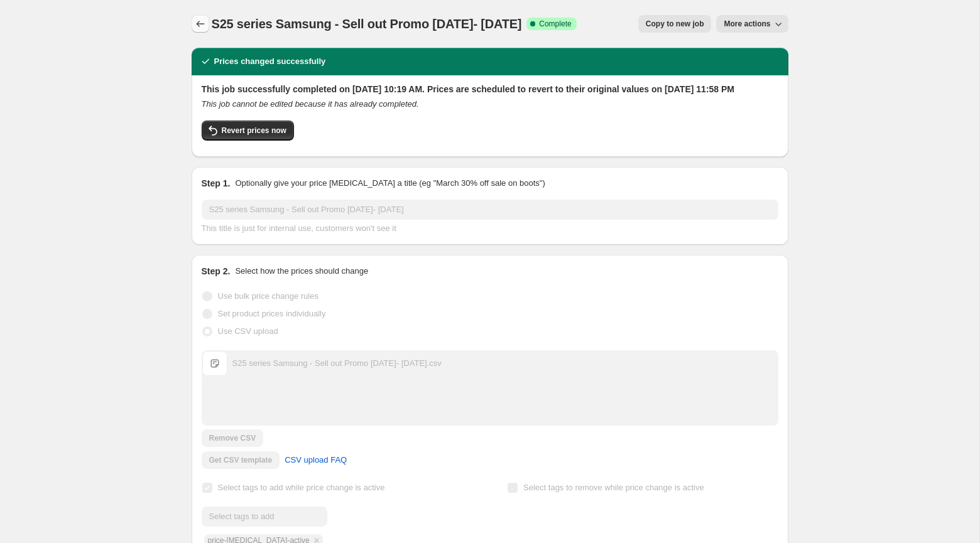 The image size is (980, 543). Describe the element at coordinates (248, 331) in the screenshot. I see `span: Use CSV upload` at that location.